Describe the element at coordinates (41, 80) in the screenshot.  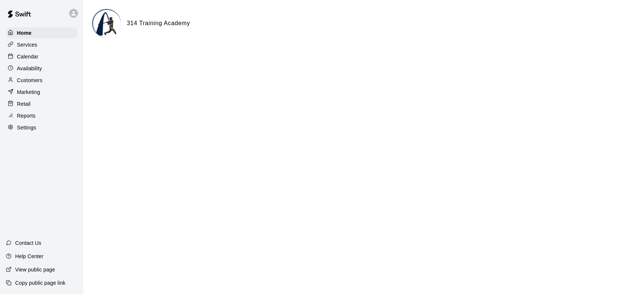
I see `div: Customers` at that location.